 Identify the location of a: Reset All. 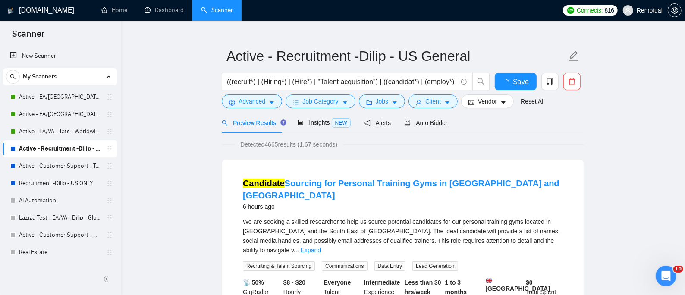
(532, 101).